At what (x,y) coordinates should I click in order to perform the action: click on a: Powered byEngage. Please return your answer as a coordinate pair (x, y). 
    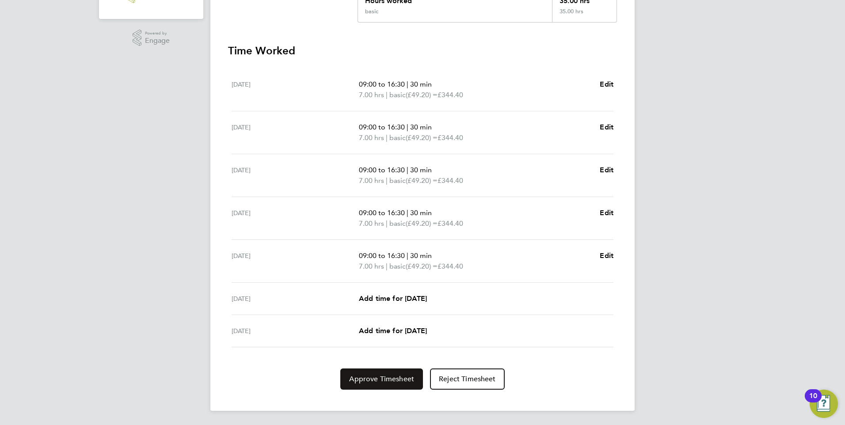
    Looking at the image, I should click on (151, 38).